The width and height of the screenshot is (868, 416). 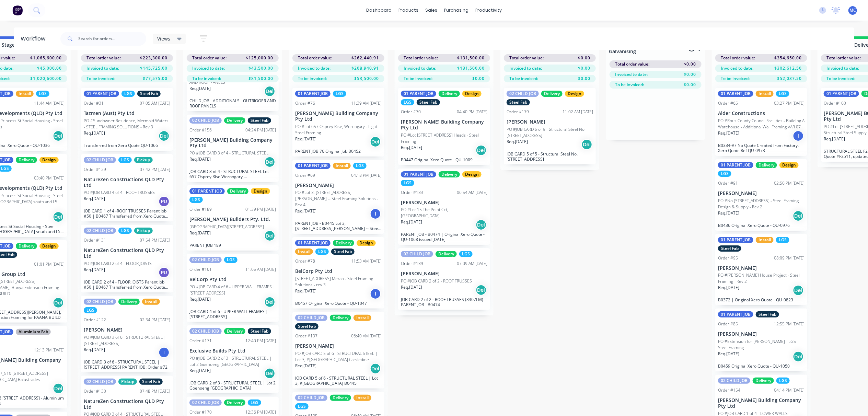 What do you see at coordinates (444, 160) in the screenshot?
I see `p: B0447 Original Xero Quote - QU-1009` at bounding box center [444, 160].